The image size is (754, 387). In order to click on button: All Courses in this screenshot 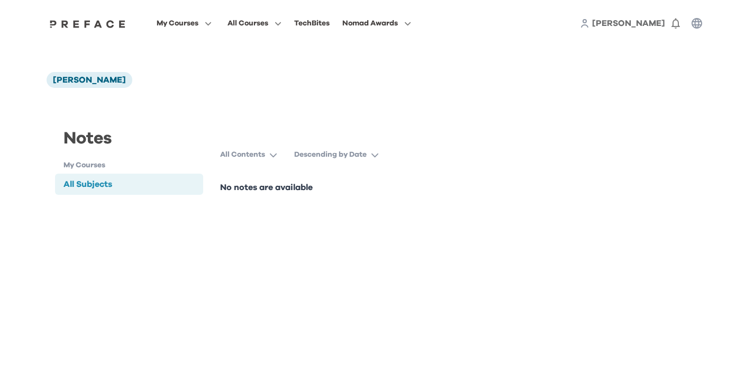, I will do `click(254, 23)`.